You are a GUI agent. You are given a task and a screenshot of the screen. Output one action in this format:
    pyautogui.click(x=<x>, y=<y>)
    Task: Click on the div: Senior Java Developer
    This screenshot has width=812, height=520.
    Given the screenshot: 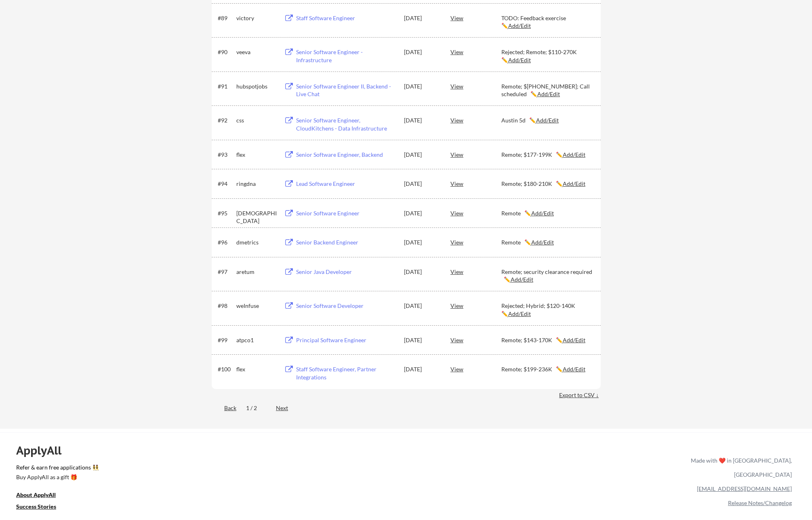 What is the action you would take?
    pyautogui.click(x=347, y=272)
    